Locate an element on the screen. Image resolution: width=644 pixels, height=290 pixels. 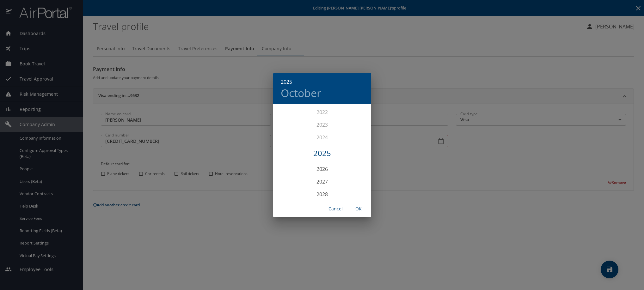
span: OK is located at coordinates (359, 209).